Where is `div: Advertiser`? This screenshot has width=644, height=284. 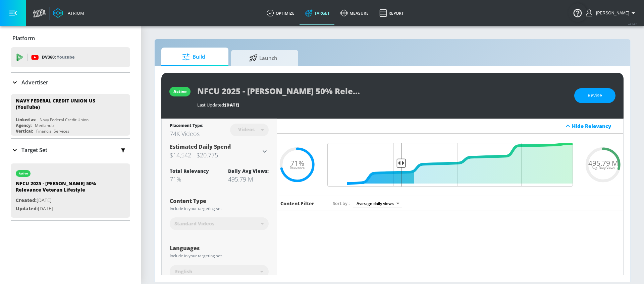
div: Advertiser is located at coordinates (70, 82).